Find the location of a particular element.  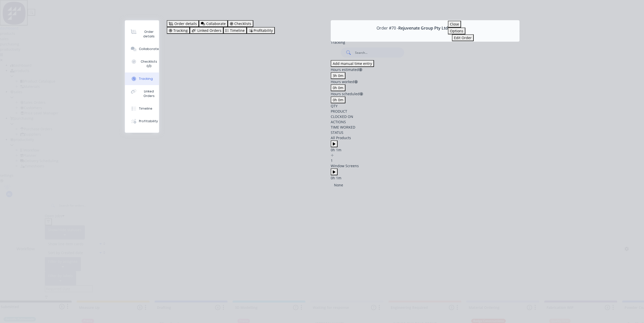

div: ACTIONS is located at coordinates (425, 122).